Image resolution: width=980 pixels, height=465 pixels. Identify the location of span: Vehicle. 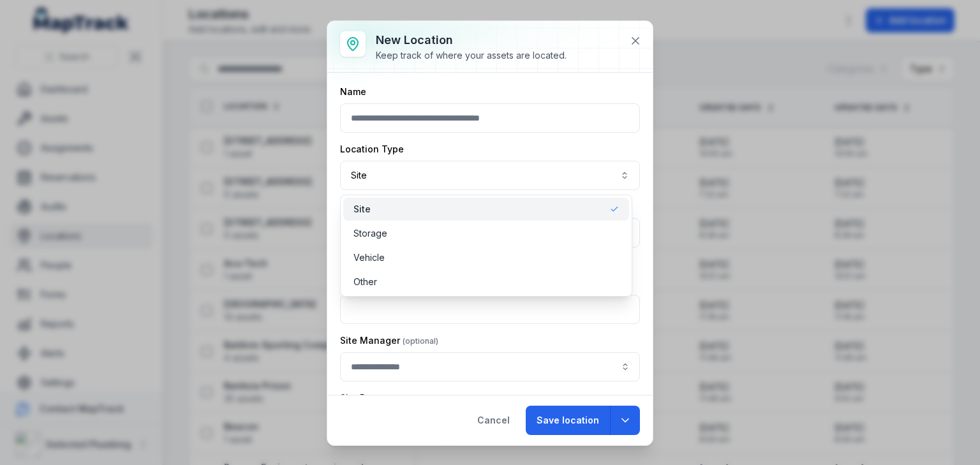
(369, 257).